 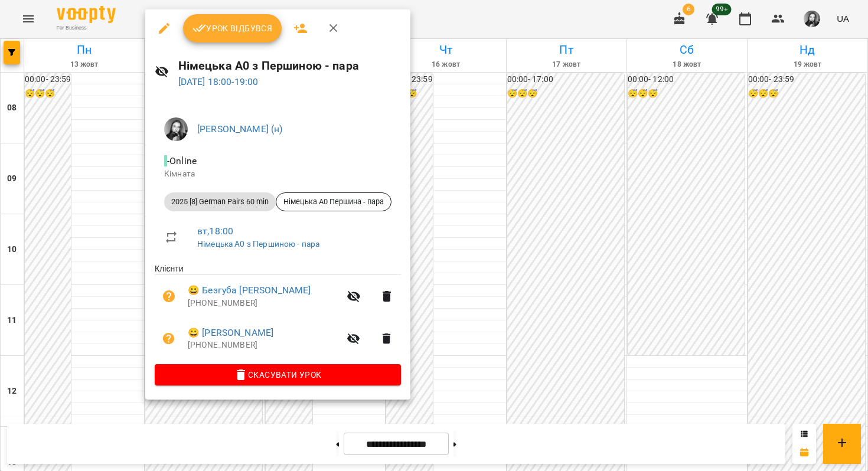 I want to click on div: Німецька А0 Першина - пара, so click(x=334, y=202).